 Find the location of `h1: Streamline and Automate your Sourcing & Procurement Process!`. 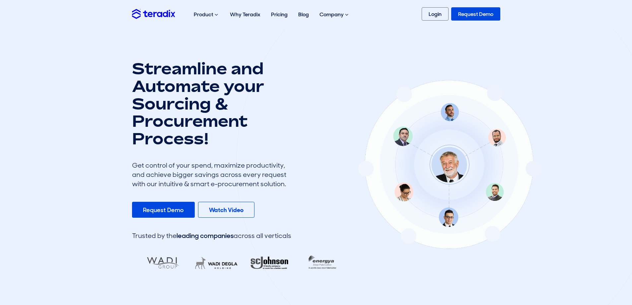

h1: Streamline and Automate your Sourcing & Procurement Process! is located at coordinates (212, 103).